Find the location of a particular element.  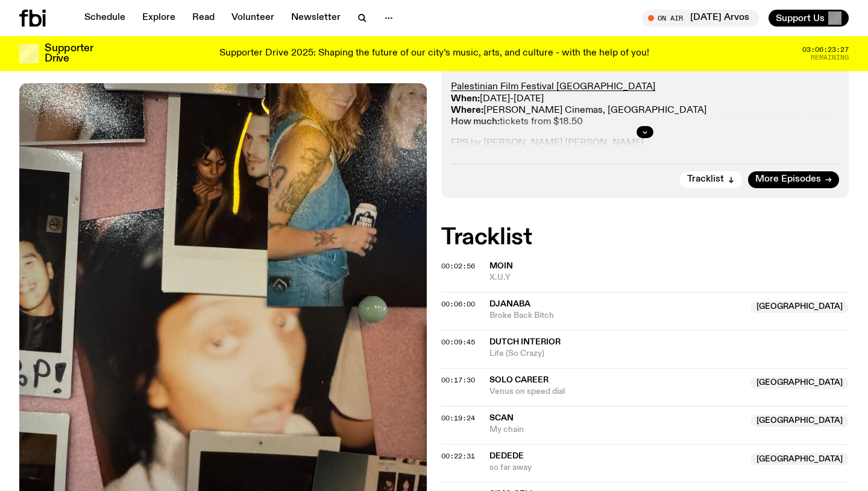

span: 00:17:30 is located at coordinates (458, 380).